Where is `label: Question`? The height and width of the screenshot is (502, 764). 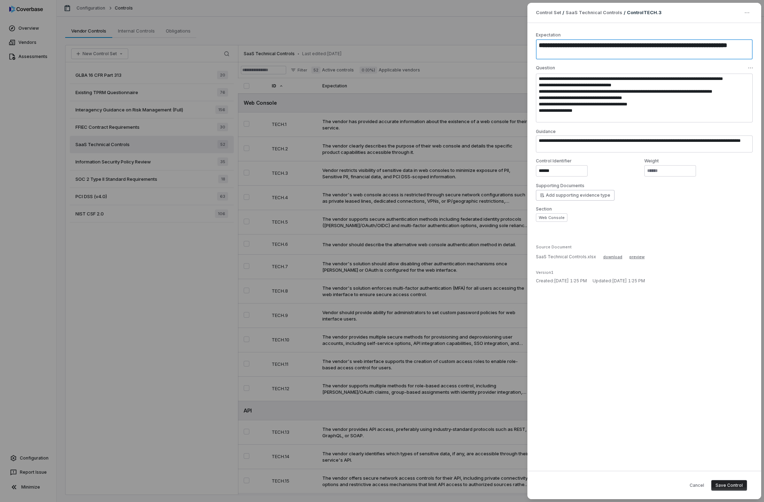
label: Question is located at coordinates (545, 68).